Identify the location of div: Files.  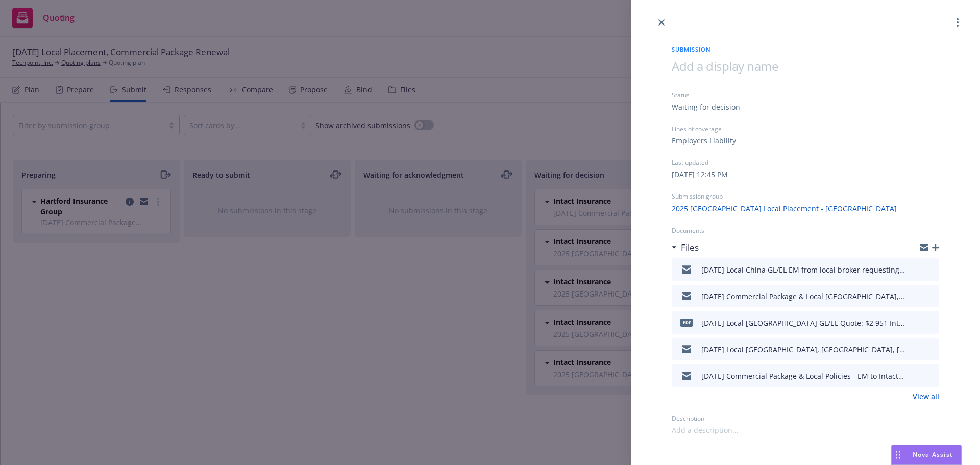
(685, 248).